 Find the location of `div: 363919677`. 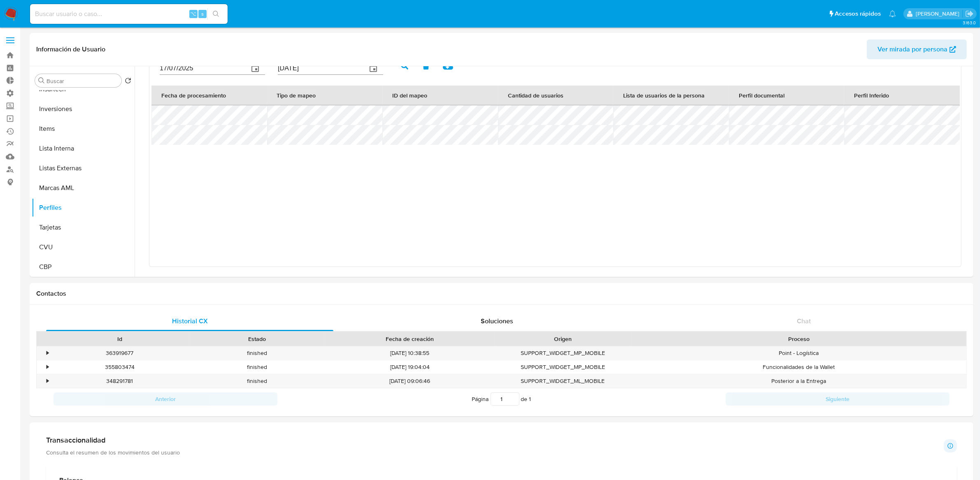

div: 363919677 is located at coordinates (119, 353).